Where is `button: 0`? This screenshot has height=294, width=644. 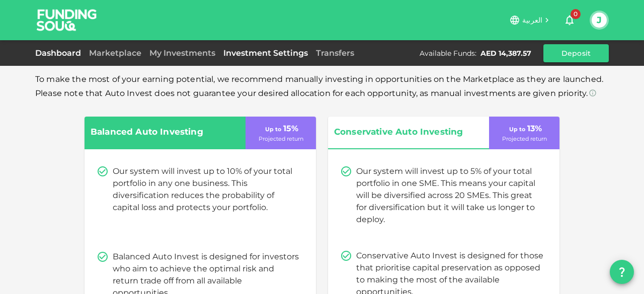 button: 0 is located at coordinates (569, 20).